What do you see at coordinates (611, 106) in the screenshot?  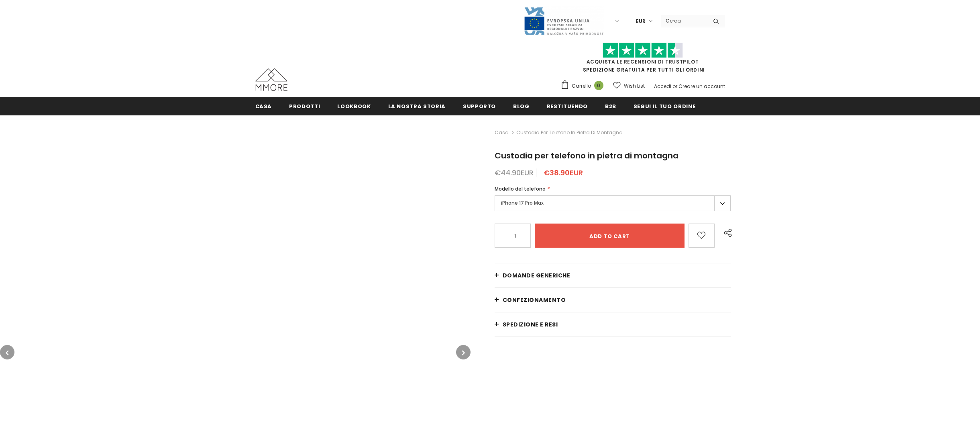 I see `span: B2B` at bounding box center [611, 106].